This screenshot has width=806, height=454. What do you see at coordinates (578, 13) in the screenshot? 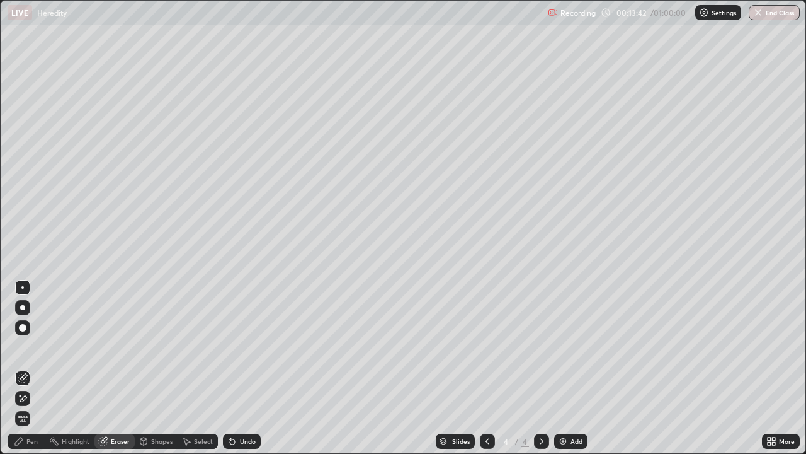
I see `p: Recording` at bounding box center [578, 13].